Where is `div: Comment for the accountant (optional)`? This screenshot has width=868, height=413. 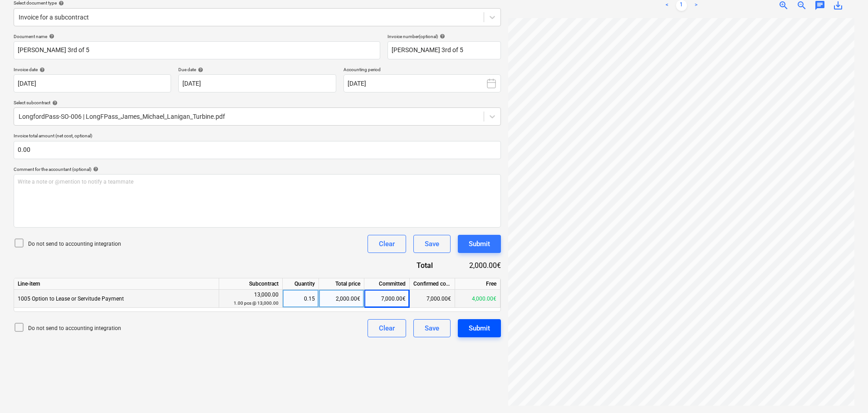
div: Comment for the accountant (optional) is located at coordinates (257, 169).